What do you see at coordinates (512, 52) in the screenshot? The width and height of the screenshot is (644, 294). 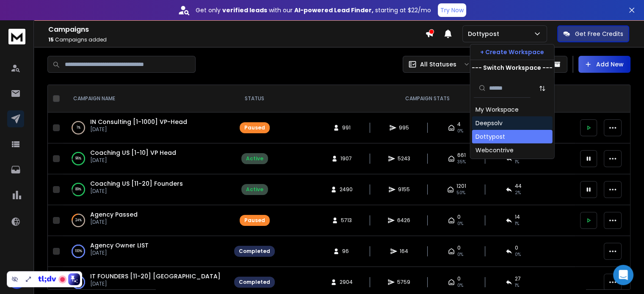 I see `button: + Create Workspace` at bounding box center [512, 52].